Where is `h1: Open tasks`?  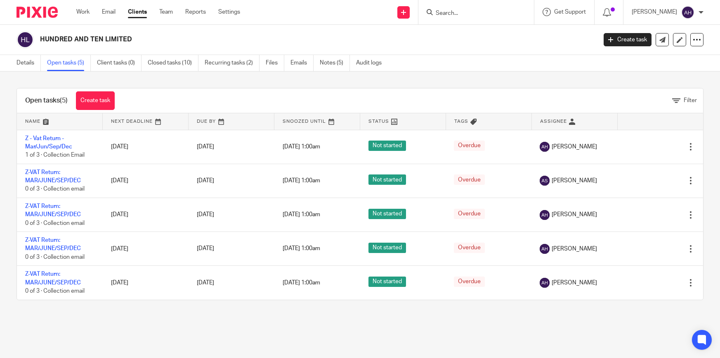 h1: Open tasks is located at coordinates (46, 100).